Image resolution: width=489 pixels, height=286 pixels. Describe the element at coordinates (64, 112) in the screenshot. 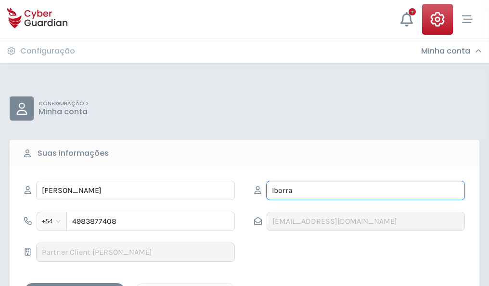

I see `p: Minha conta` at that location.